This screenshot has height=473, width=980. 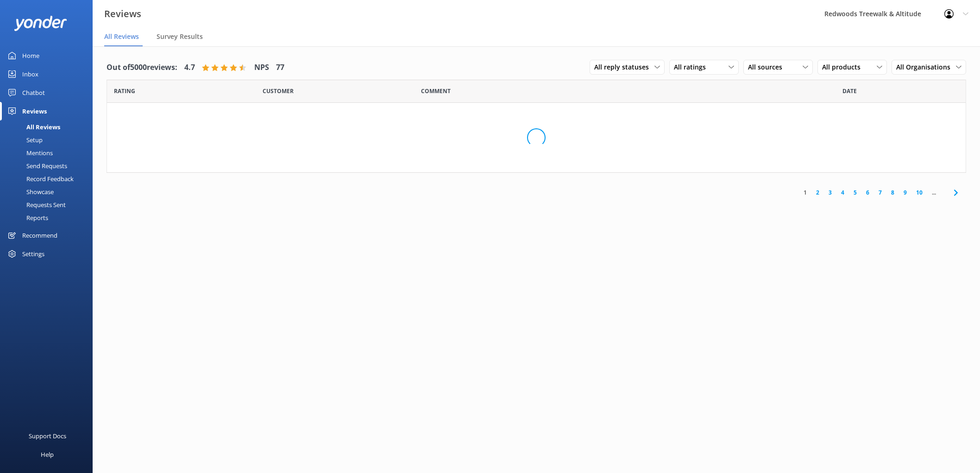 What do you see at coordinates (29, 153) in the screenshot?
I see `div: Mentions` at bounding box center [29, 153].